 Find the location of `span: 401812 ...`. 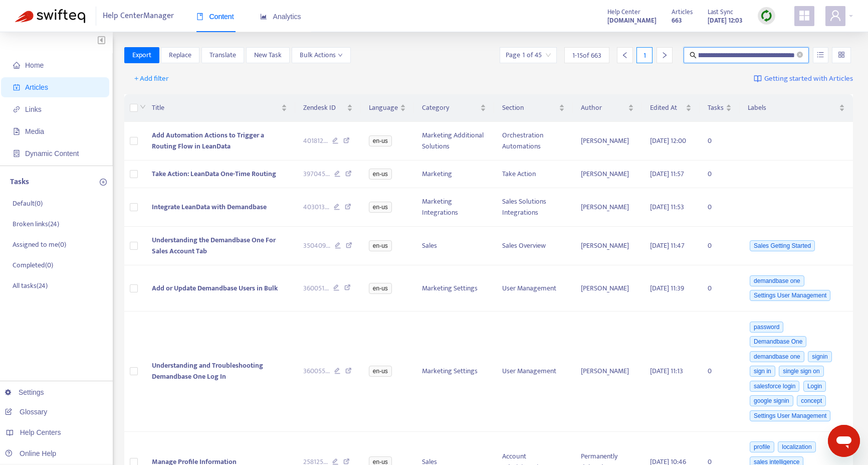

span: 401812 ... is located at coordinates (315, 141).